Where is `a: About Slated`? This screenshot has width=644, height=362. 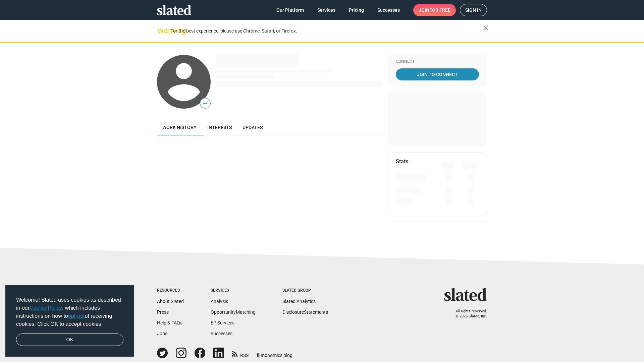
a: About Slated is located at coordinates (170, 301).